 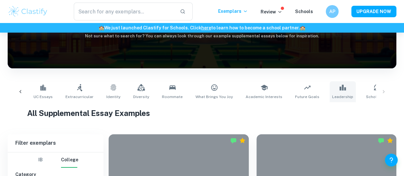 What do you see at coordinates (233, 11) in the screenshot?
I see `p: Exemplars` at bounding box center [233, 11].